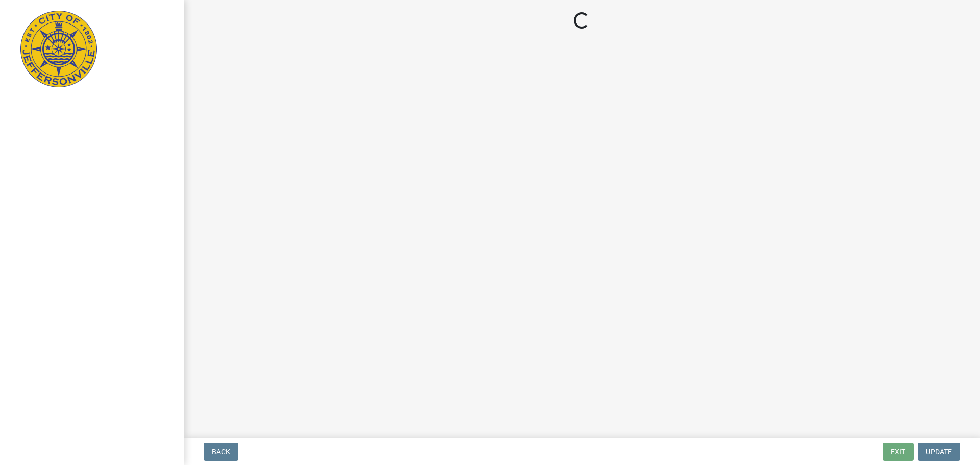 The width and height of the screenshot is (980, 465). What do you see at coordinates (898, 452) in the screenshot?
I see `button: Exit` at bounding box center [898, 452].